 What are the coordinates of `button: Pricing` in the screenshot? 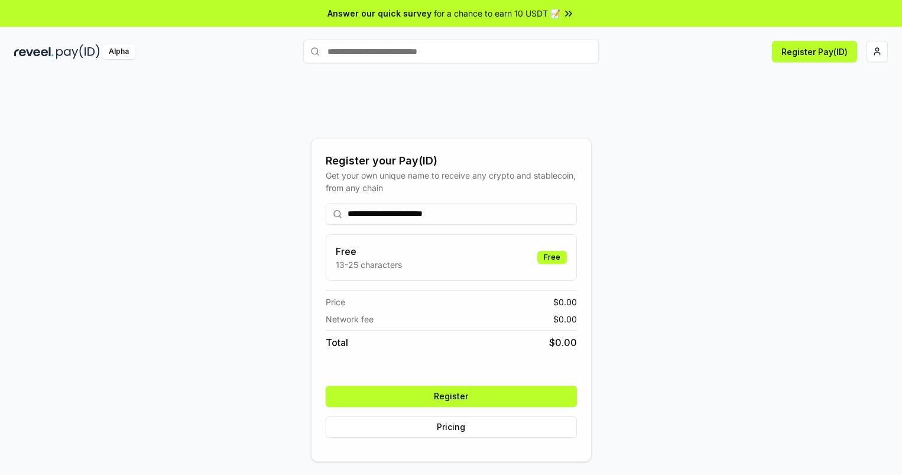 It's located at (451, 427).